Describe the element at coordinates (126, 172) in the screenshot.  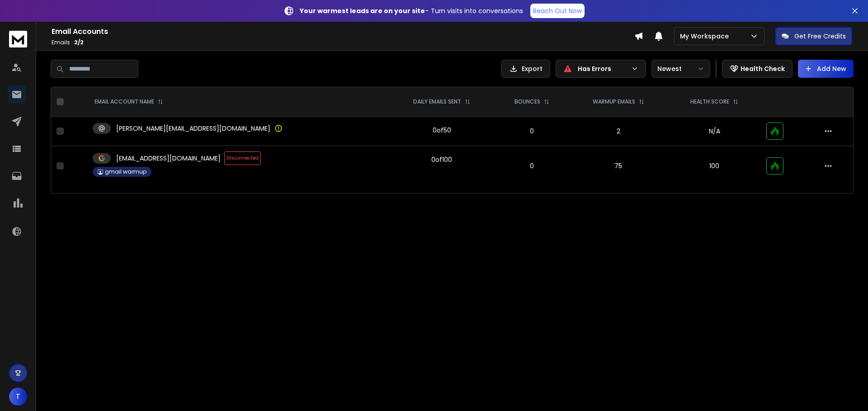
I see `p: gmail warmup` at that location.